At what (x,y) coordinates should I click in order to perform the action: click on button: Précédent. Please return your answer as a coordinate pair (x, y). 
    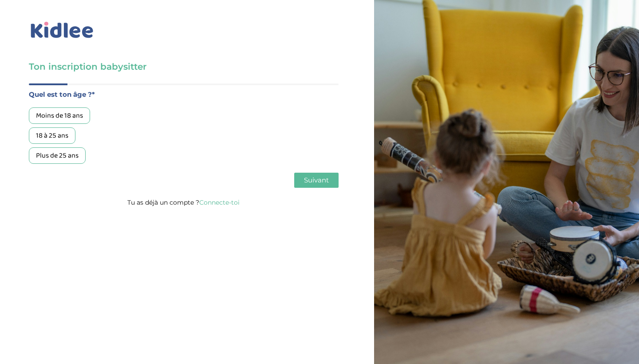
    Looking at the image, I should click on (50, 180).